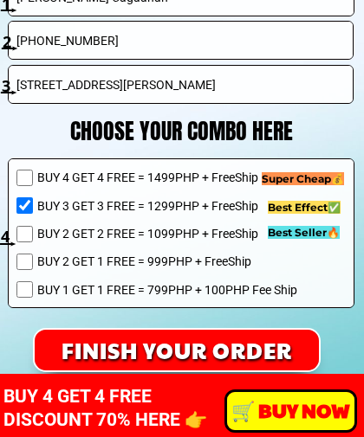  I want to click on span: BUY 4 GET 4 FREE = 1499PHP + FreeShip, so click(167, 178).